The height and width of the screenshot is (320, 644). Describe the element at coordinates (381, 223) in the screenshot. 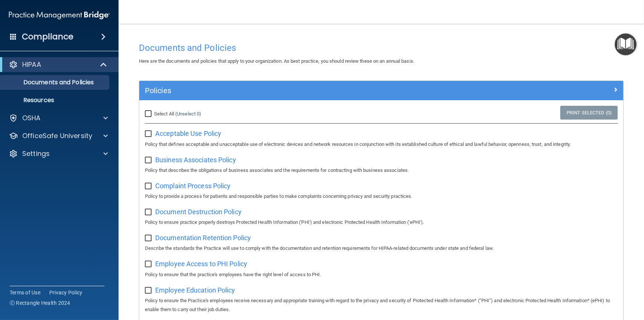

I see `p: Policy to ensure practice properly destroys Protected Health Information ('PHI') and electronic P...` at that location.